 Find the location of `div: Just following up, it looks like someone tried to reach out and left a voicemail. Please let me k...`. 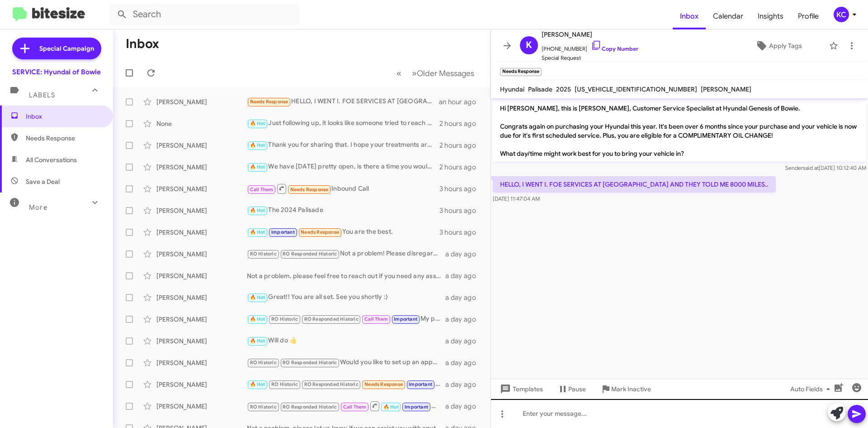

div: Just following up, it looks like someone tried to reach out and left a voicemail. Please let me k... is located at coordinates (343, 123).